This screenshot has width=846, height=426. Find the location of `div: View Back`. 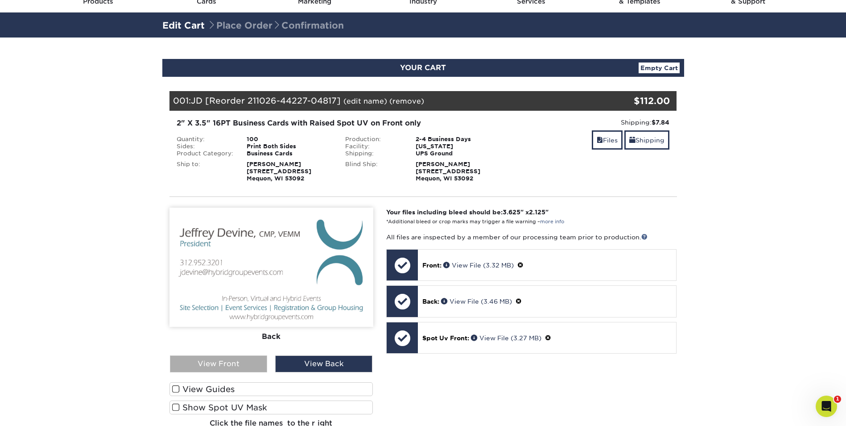

div: View Back is located at coordinates (324, 364).